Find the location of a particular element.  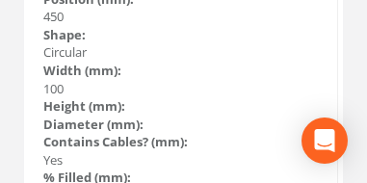

dd: 100 is located at coordinates (183, 89).